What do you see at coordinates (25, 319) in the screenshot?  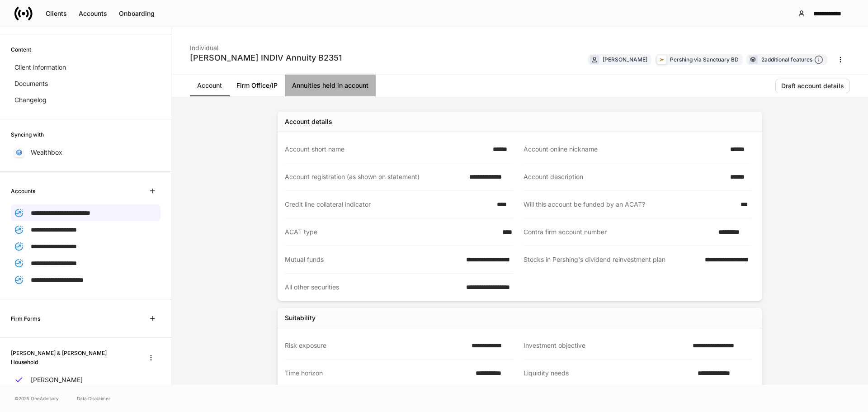 I see `h6: Firm Forms` at bounding box center [25, 319].